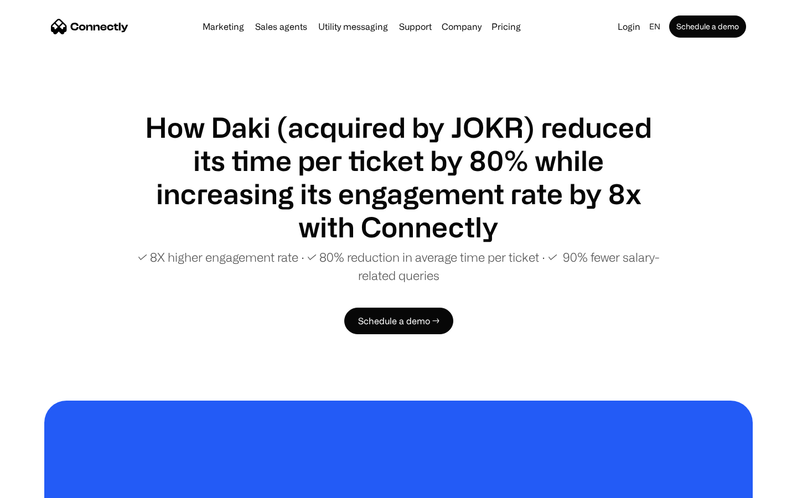 This screenshot has width=797, height=498. I want to click on ul: Language list, so click(44, 486).